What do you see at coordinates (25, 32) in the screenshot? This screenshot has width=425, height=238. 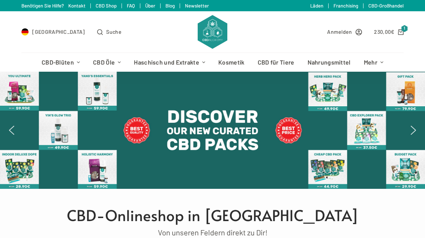 I see `img: DE Flag` at bounding box center [25, 32].